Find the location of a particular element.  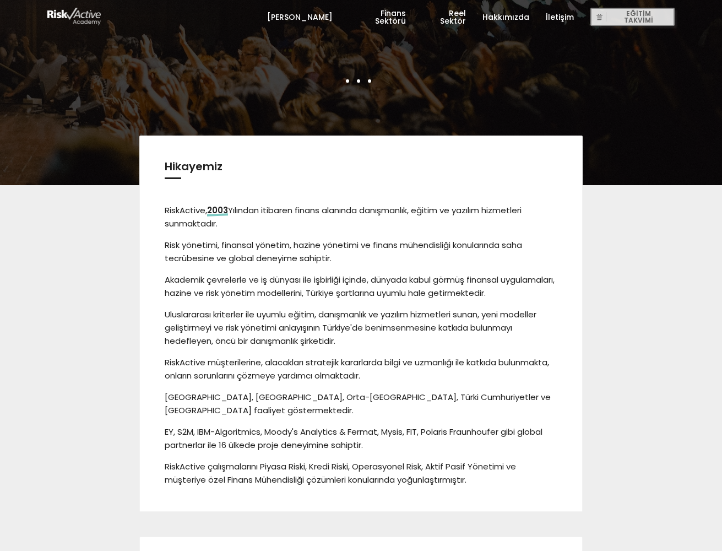

p: Risk yönetimi, finansal yönetim, hazine yönetimi ve finans mühendisliği konularında saha tecrübes... is located at coordinates (361, 252).